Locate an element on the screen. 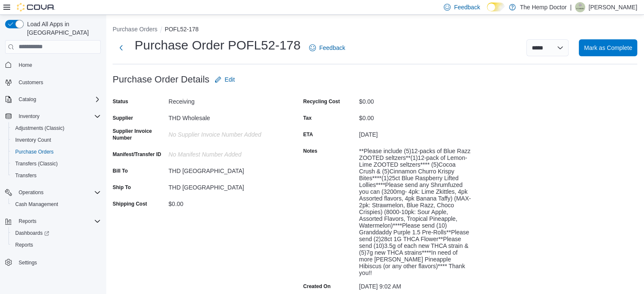  a: Feedback is located at coordinates (327, 48).